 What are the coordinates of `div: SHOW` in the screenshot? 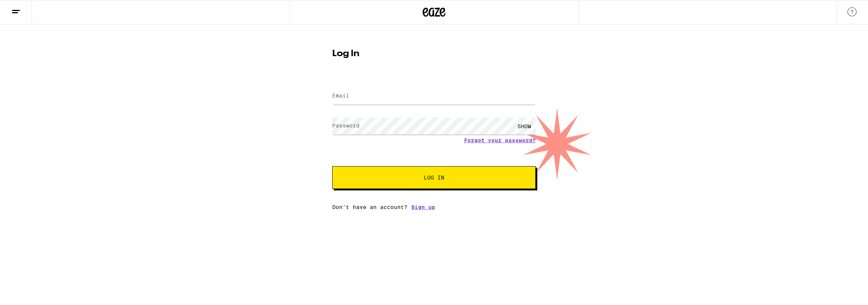 It's located at (524, 126).